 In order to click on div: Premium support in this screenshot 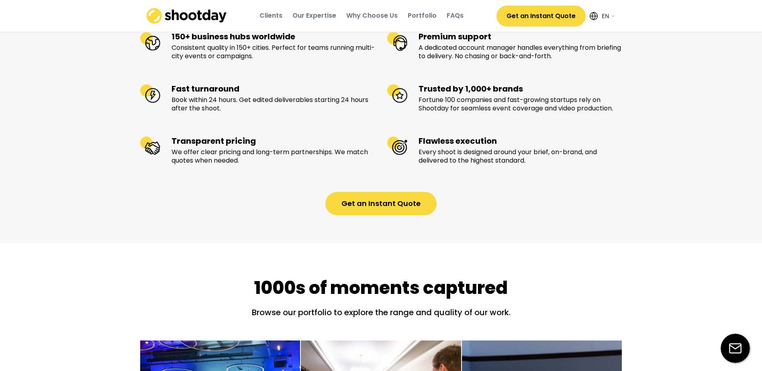, I will do `click(520, 37)`.